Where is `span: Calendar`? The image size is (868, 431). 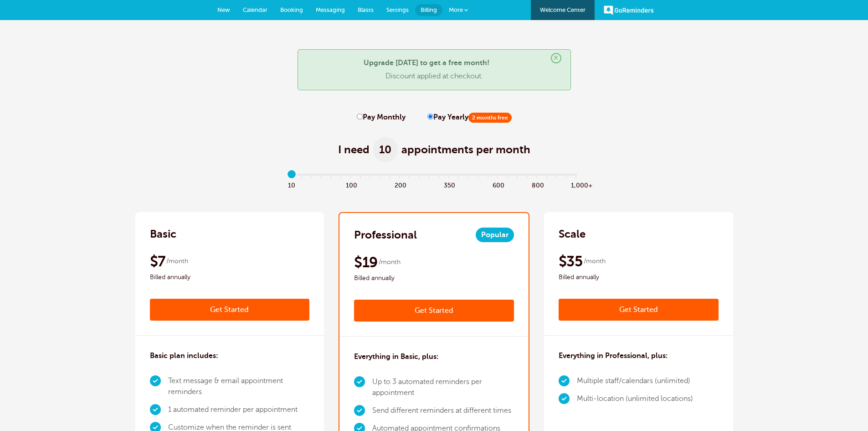 span: Calendar is located at coordinates (255, 10).